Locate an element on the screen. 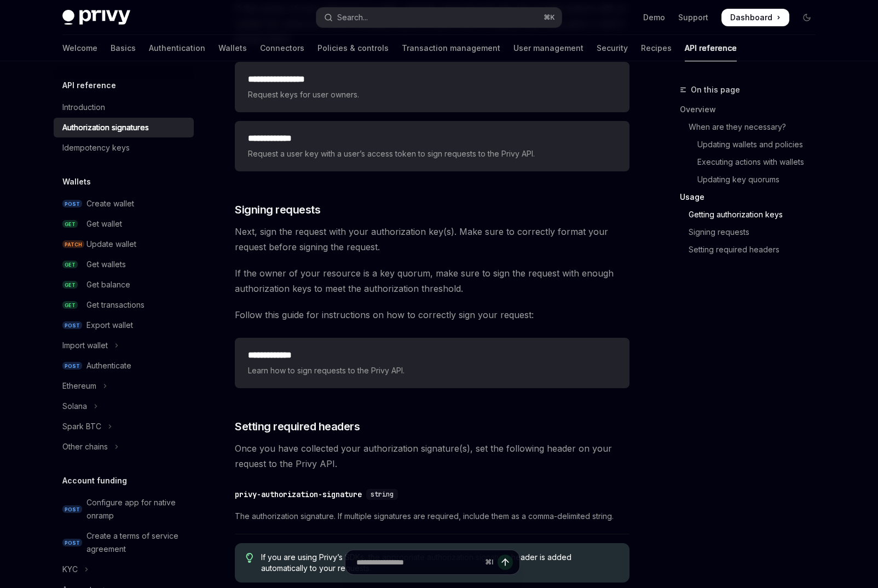 The image size is (878, 588). a: Dashboard is located at coordinates (755, 18).